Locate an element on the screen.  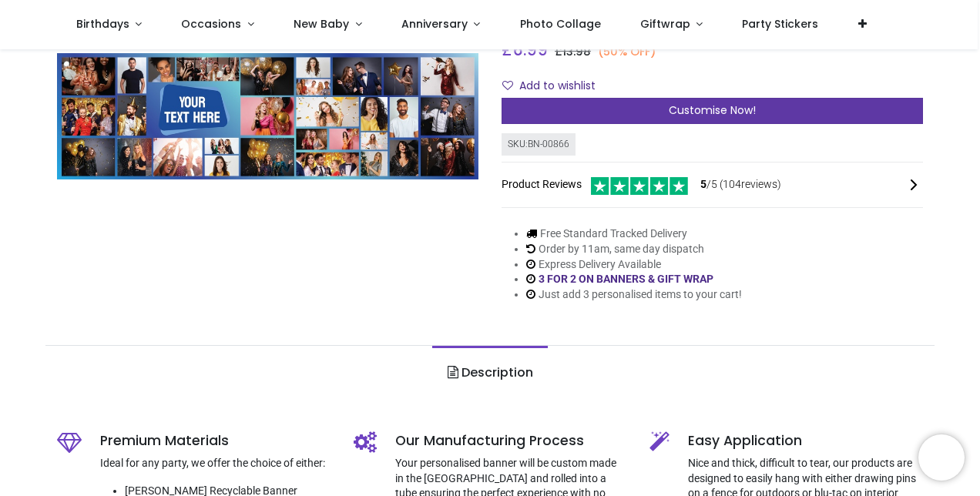
span: Giftwrap is located at coordinates (665, 24).